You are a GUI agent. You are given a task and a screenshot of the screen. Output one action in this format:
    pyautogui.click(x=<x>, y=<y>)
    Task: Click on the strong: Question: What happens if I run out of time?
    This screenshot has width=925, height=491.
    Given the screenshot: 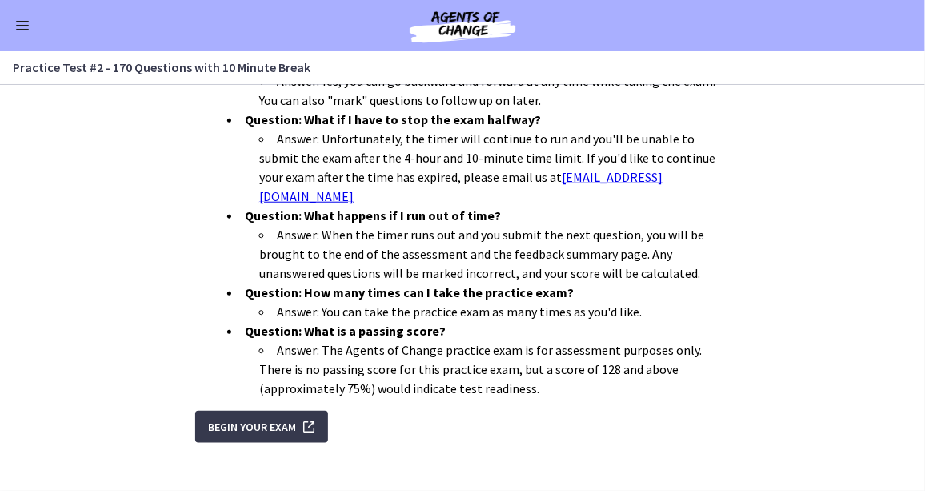 What is the action you would take?
    pyautogui.click(x=373, y=215)
    